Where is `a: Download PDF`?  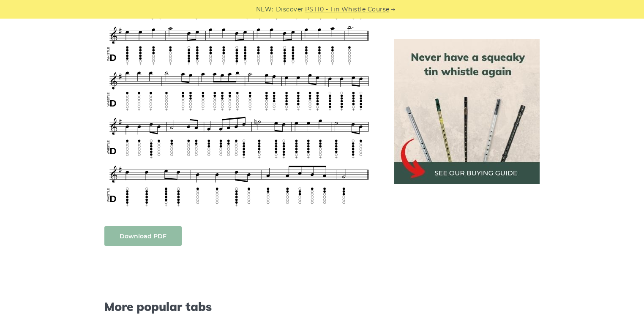 a: Download PDF is located at coordinates (143, 236).